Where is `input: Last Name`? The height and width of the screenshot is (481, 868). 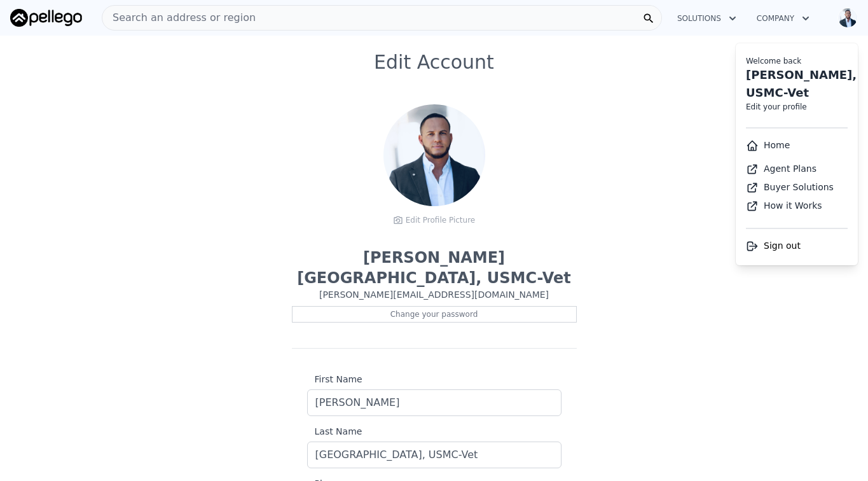 input: Last Name is located at coordinates (435, 455).